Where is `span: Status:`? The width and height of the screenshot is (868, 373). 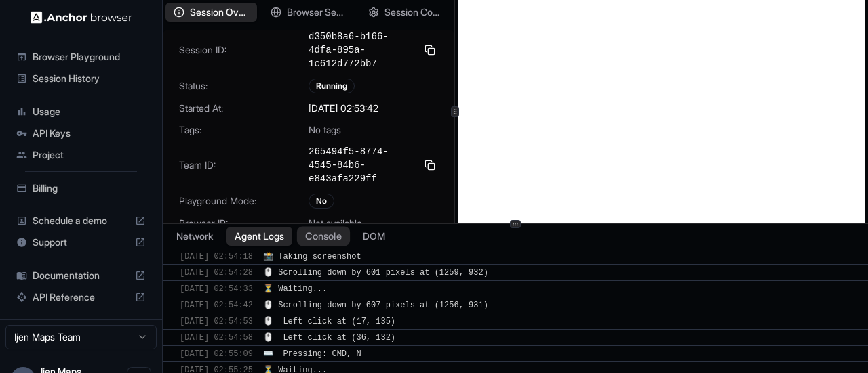 span: Status: is located at coordinates (243, 86).